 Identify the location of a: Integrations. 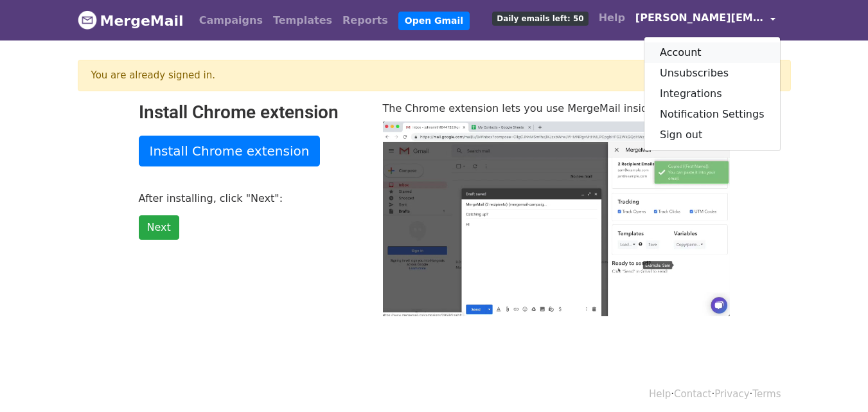
(712, 94).